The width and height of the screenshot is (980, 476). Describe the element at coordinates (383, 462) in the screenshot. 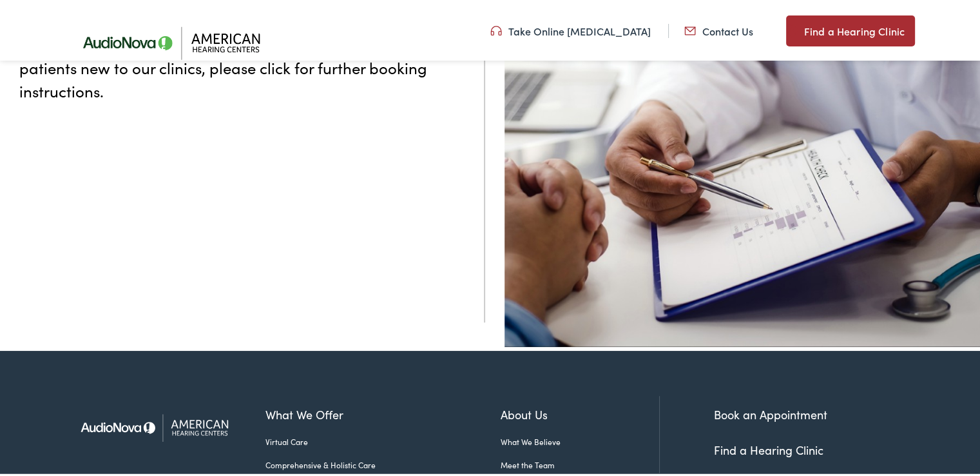

I see `a: Comprehensive & Holistic Care` at that location.